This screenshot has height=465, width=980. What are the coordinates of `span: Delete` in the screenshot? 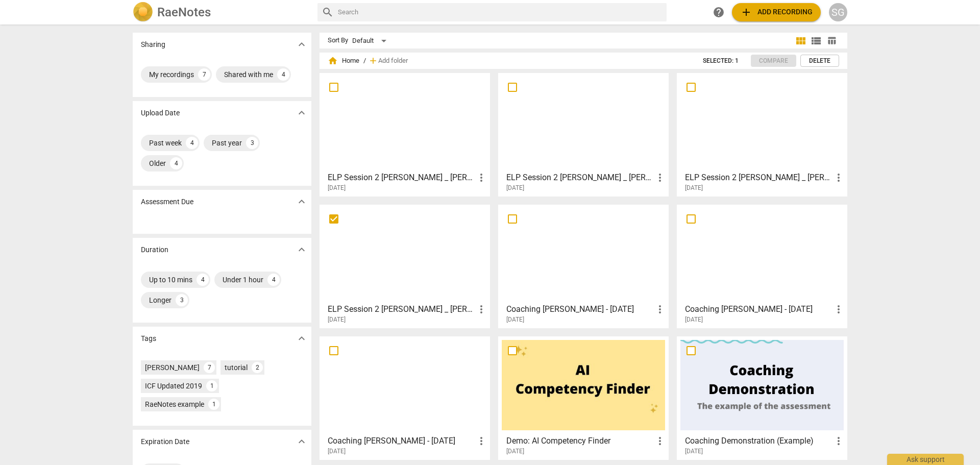 It's located at (819, 61).